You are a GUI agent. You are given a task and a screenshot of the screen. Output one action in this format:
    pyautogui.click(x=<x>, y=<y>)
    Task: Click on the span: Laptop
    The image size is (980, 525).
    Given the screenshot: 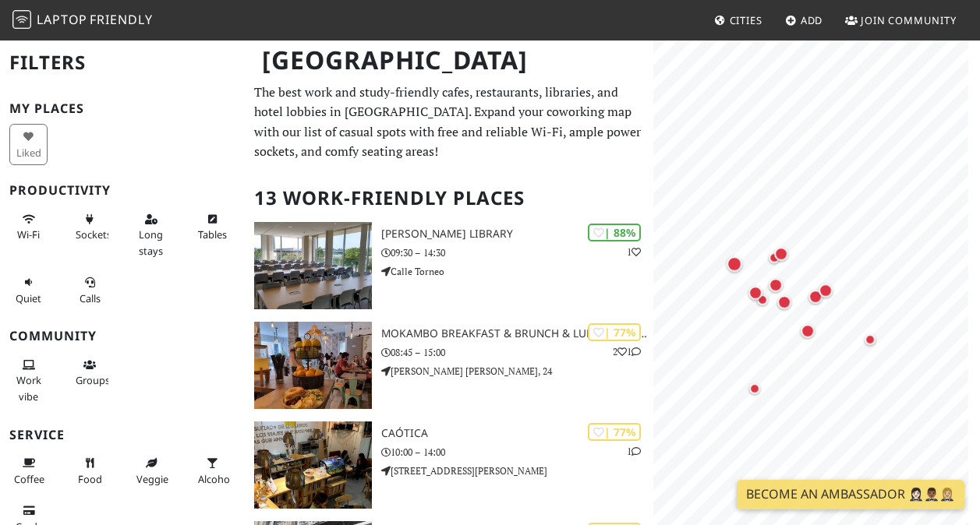 What is the action you would take?
    pyautogui.click(x=62, y=20)
    